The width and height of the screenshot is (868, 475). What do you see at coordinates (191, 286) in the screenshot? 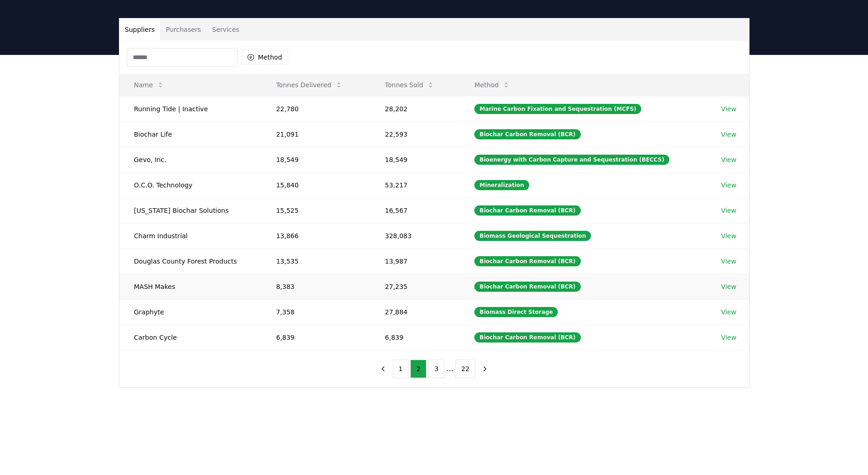
I see `td: MASH Makes` at bounding box center [191, 286].